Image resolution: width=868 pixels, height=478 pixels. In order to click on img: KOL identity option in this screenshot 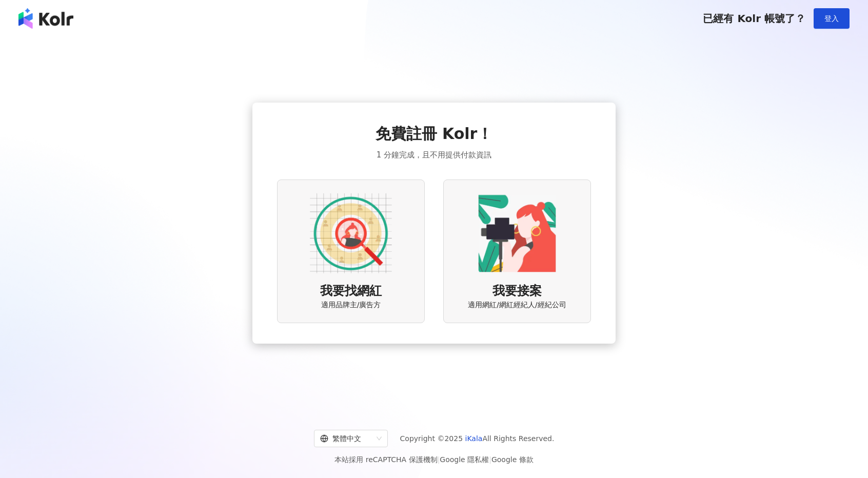, I will do `click(517, 234)`.